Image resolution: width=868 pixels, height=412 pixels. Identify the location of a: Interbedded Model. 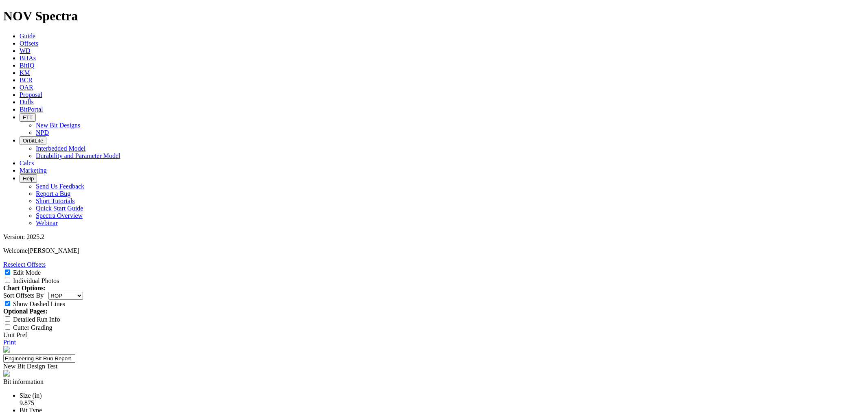
(61, 148).